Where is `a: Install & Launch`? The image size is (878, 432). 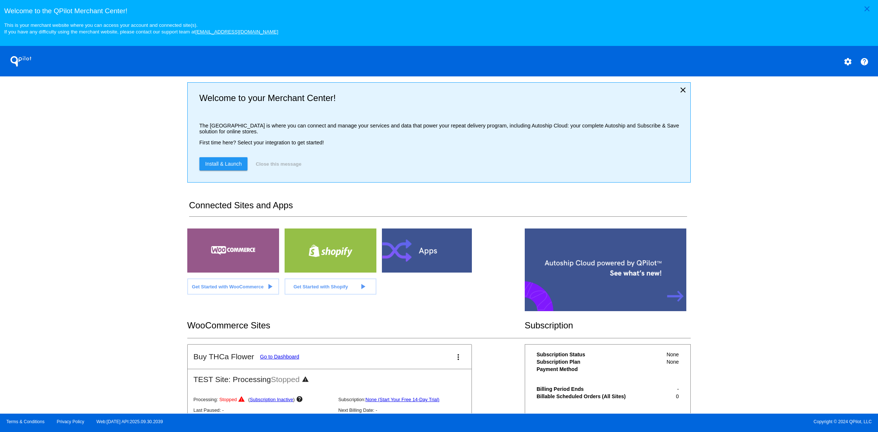
a: Install & Launch is located at coordinates (224, 164).